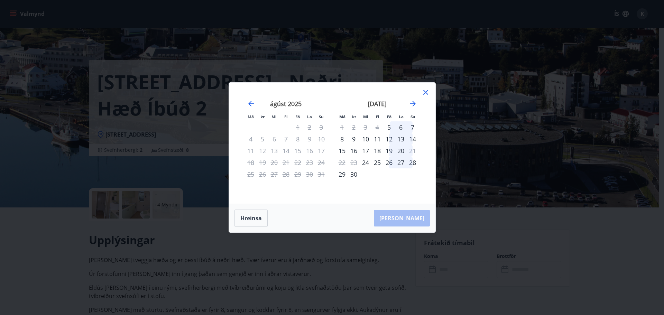 This screenshot has height=315, width=664. I want to click on div: 7, so click(412, 127).